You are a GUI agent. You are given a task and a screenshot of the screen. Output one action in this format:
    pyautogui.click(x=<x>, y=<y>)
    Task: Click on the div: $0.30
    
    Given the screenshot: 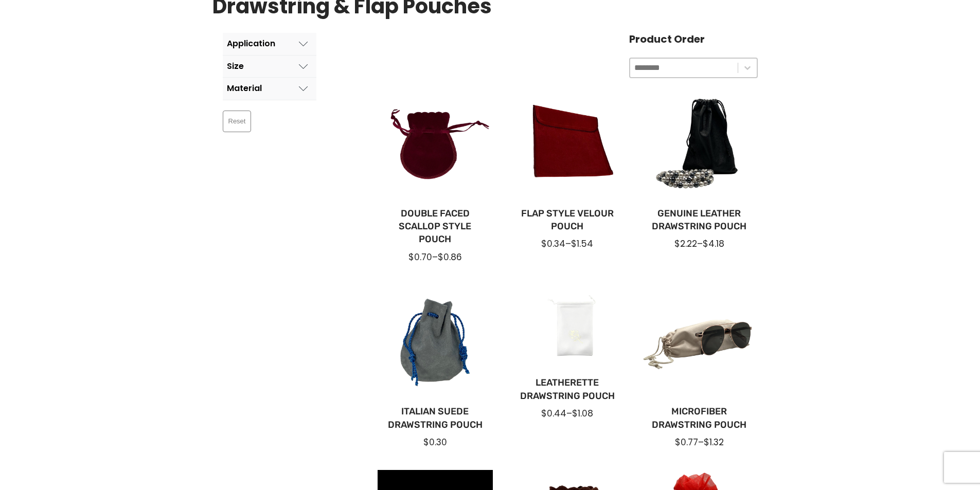 What is the action you would take?
    pyautogui.click(x=435, y=442)
    